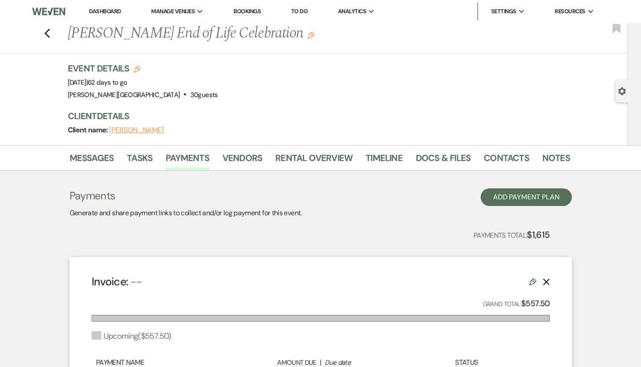  What do you see at coordinates (506, 160) in the screenshot?
I see `a: Contacts` at bounding box center [506, 160].